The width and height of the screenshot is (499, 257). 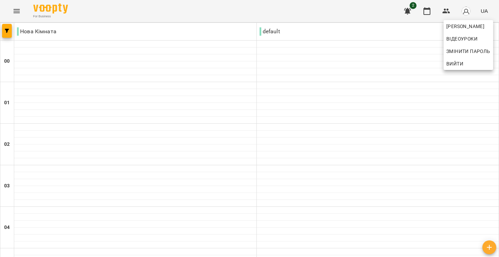 What do you see at coordinates (469, 51) in the screenshot?
I see `a: Змінити пароль` at bounding box center [469, 51].